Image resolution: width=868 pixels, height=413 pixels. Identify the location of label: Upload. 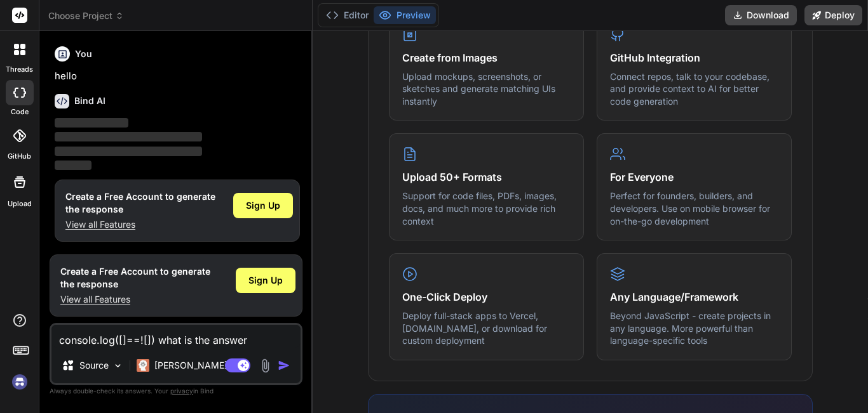
(20, 204).